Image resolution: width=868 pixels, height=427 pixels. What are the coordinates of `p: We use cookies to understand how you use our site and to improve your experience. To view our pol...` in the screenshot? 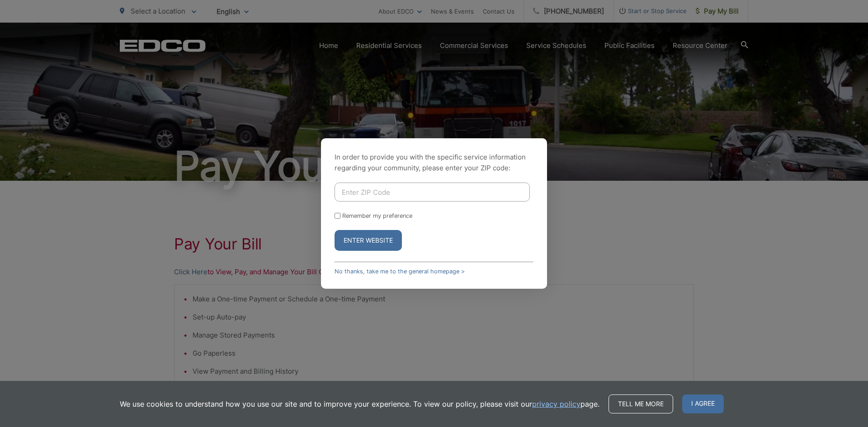 It's located at (360, 404).